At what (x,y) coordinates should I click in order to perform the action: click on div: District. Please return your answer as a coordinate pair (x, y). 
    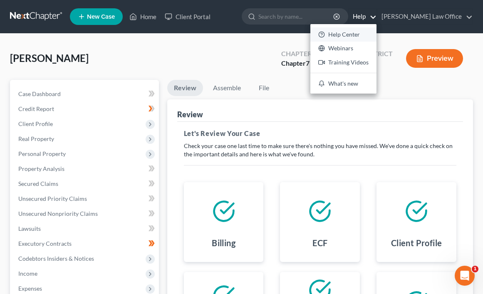
    Looking at the image, I should click on (378, 54).